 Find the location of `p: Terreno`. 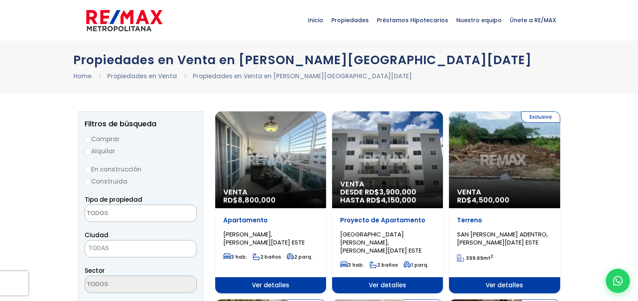

p: Terreno is located at coordinates (504, 220).